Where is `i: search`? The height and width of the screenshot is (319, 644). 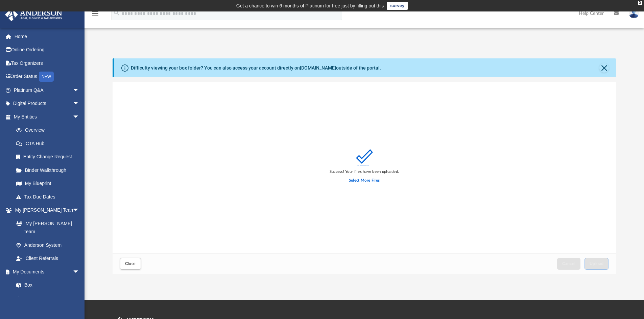
i: search is located at coordinates (117, 13).